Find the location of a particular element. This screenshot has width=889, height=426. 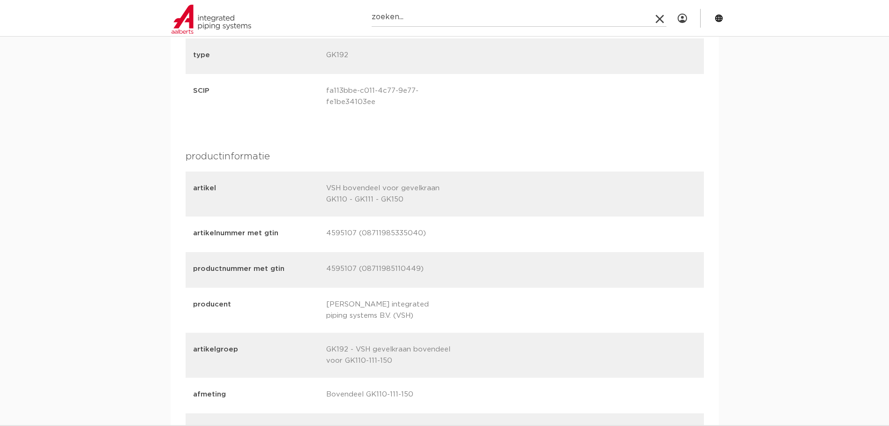

p: fa113bbe-c011-4c77-9e77-fe1be34103ee is located at coordinates (389, 97).